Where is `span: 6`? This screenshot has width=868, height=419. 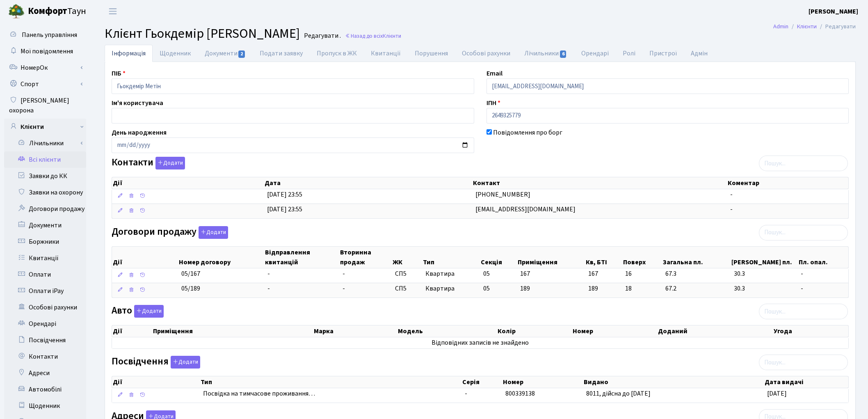
span: 6 is located at coordinates (563, 54).